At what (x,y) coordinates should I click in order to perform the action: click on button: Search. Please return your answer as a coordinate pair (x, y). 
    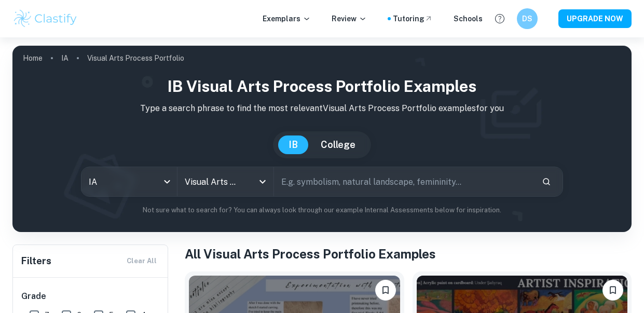
    Looking at the image, I should click on (546, 182).